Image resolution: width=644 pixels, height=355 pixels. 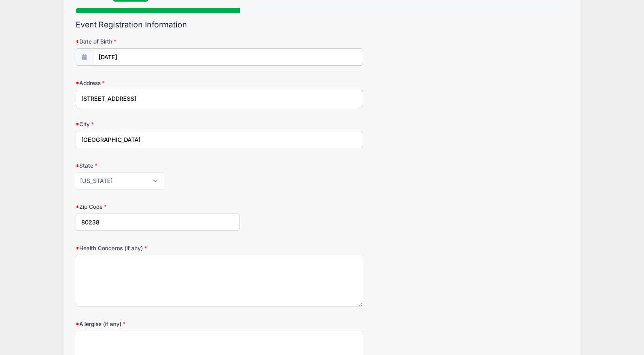 What do you see at coordinates (322, 25) in the screenshot?
I see `h2: Event Registration Information` at bounding box center [322, 25].